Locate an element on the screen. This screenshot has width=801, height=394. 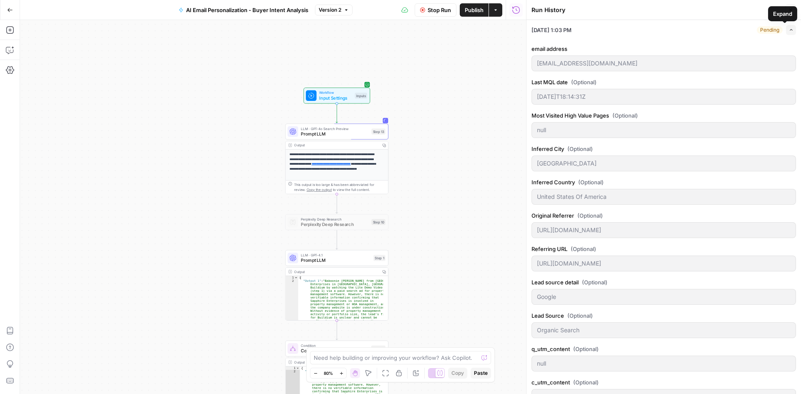
div: Step 1 is located at coordinates (379, 258).